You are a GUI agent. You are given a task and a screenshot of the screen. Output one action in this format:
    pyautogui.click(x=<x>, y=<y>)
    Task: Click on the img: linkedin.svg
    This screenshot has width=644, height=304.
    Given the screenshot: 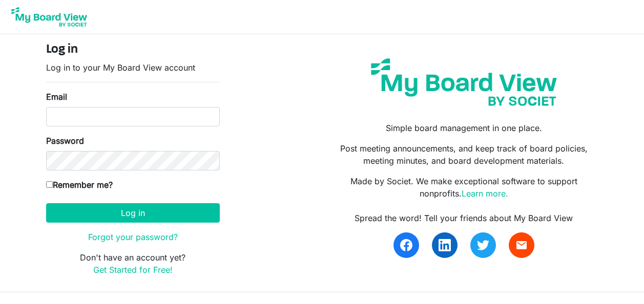 What is the action you would take?
    pyautogui.click(x=445, y=245)
    